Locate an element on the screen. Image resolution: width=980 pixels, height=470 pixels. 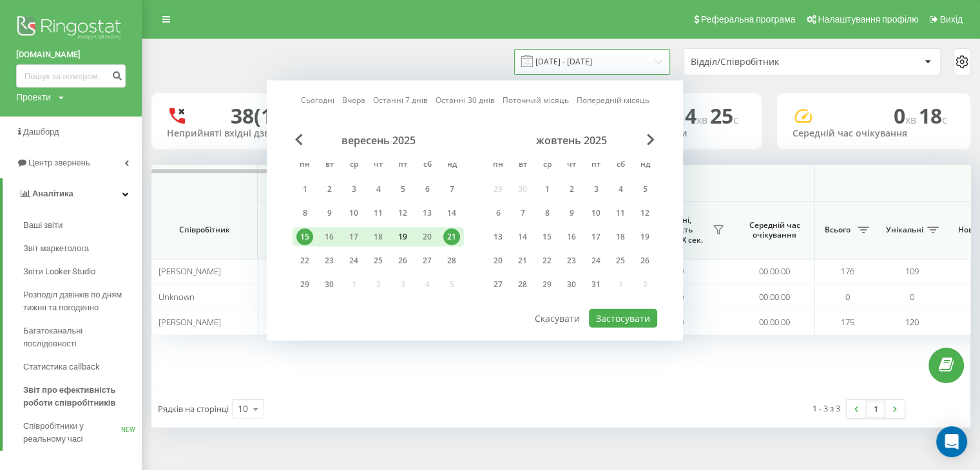
div: ср 1 жовт 2025 р. is located at coordinates (547, 189).